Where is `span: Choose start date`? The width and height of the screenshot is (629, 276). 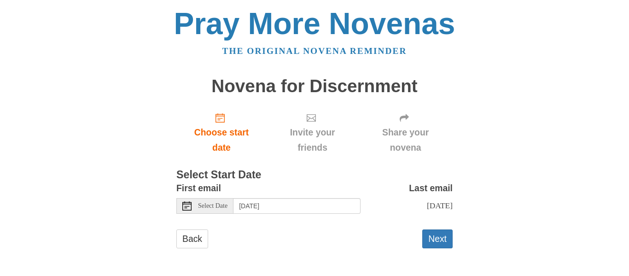 span: Choose start date is located at coordinates (221, 140).